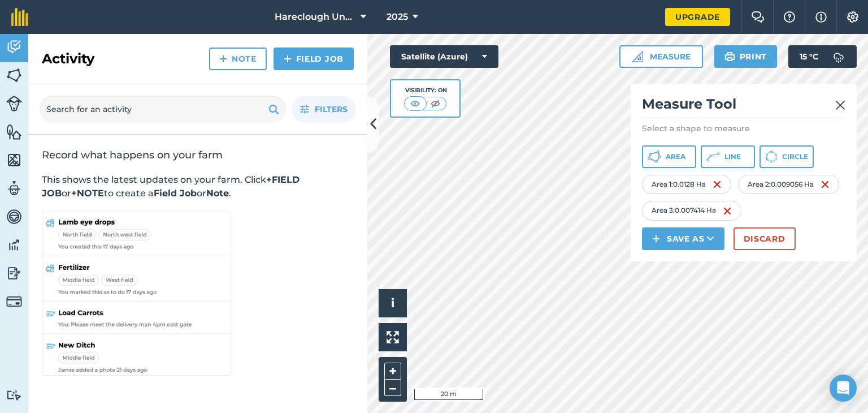  Describe the element at coordinates (787, 157) in the screenshot. I see `button: Circle` at that location.